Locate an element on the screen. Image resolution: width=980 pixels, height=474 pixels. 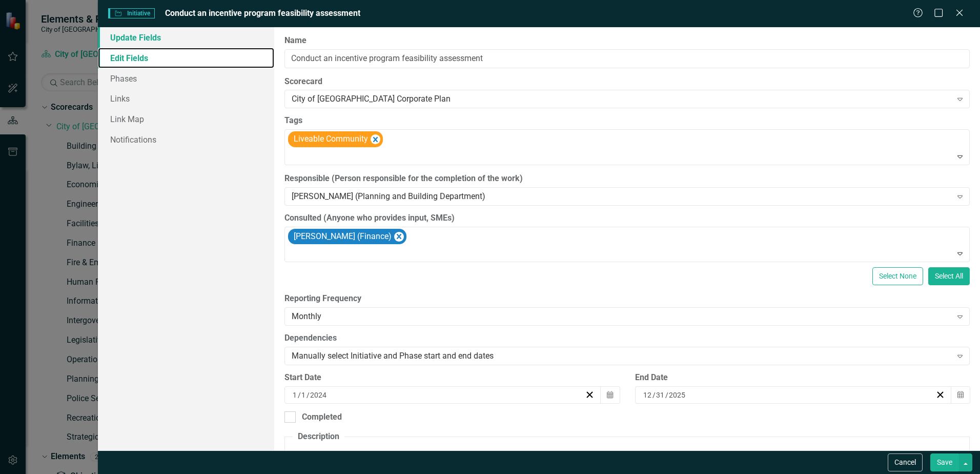
div: Remove [object Object] is located at coordinates (375, 139).